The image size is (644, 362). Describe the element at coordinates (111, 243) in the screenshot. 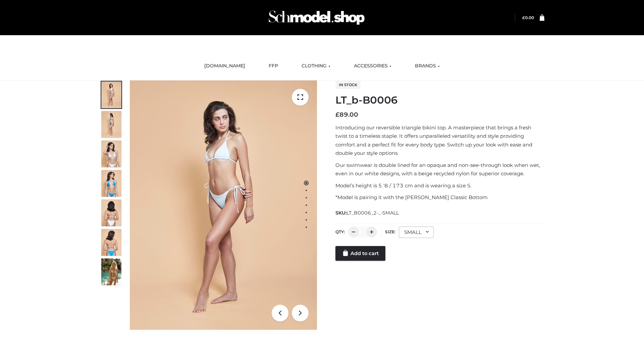

I see `img: ArielClassicBikiniTop_CloudNine_AzureSky_OW114ECO_8-scaled.jpg` at that location.